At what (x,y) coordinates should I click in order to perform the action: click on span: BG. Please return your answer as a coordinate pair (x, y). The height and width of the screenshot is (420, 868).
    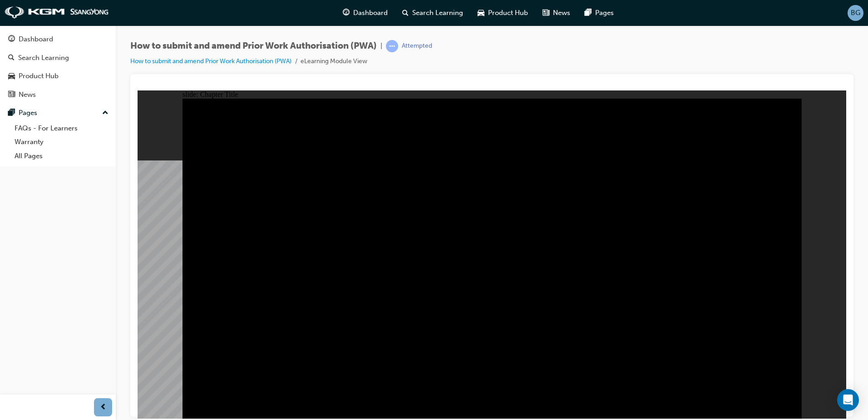
    Looking at the image, I should click on (855, 13).